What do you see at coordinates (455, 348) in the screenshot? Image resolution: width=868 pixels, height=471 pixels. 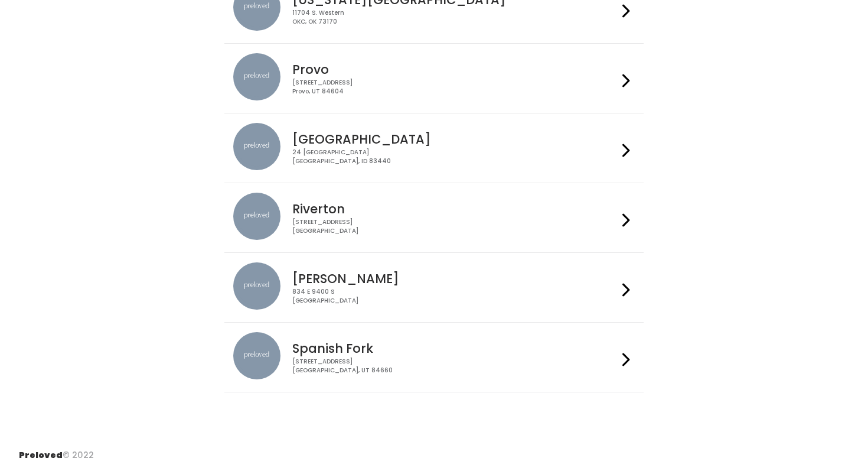 I see `h4: Spanish Fork` at bounding box center [455, 348].